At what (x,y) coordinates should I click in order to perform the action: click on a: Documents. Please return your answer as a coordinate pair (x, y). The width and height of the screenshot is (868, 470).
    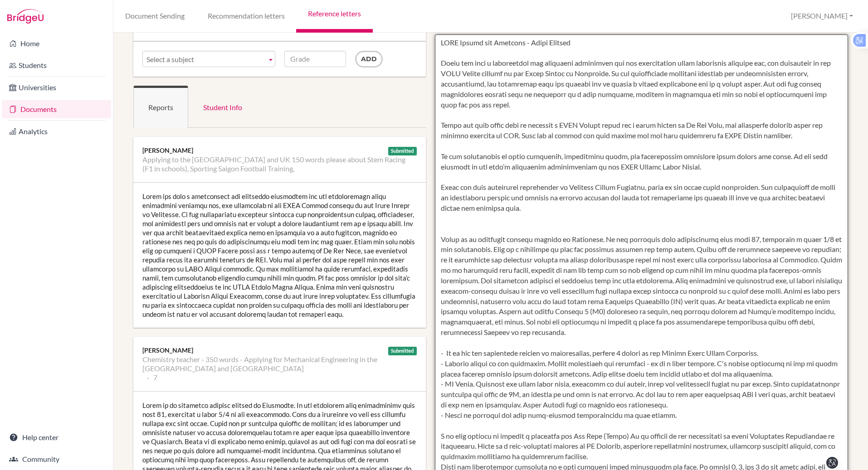
    Looking at the image, I should click on (56, 109).